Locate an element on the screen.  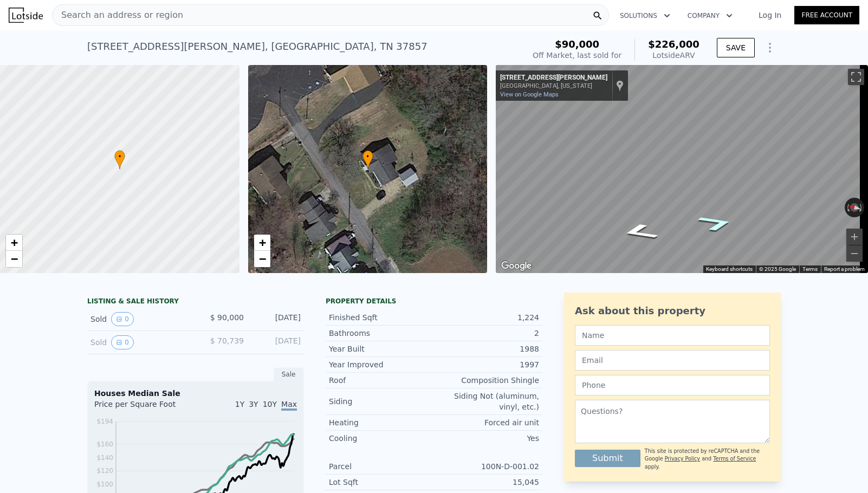
span: $ 70,739 is located at coordinates (227, 341).